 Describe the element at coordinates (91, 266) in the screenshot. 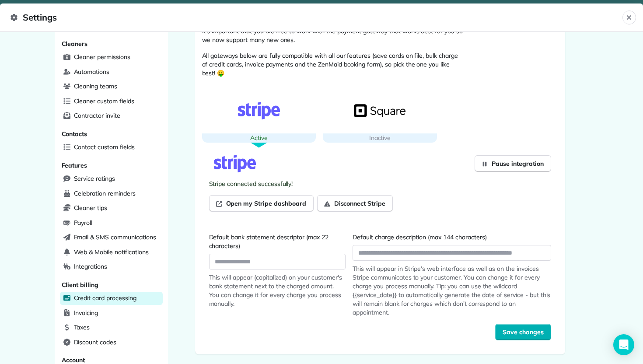

I see `span: Integrations` at that location.